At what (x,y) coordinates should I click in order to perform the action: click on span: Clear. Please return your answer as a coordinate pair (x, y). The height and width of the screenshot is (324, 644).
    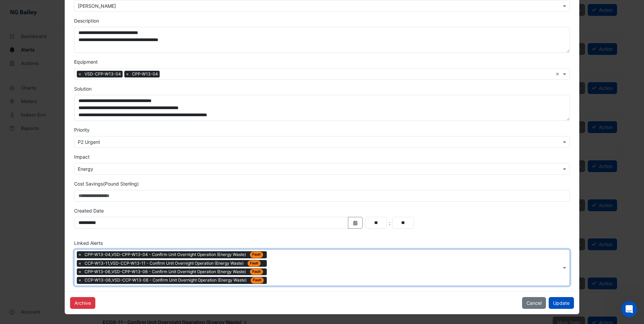
    Looking at the image, I should click on (558, 74).